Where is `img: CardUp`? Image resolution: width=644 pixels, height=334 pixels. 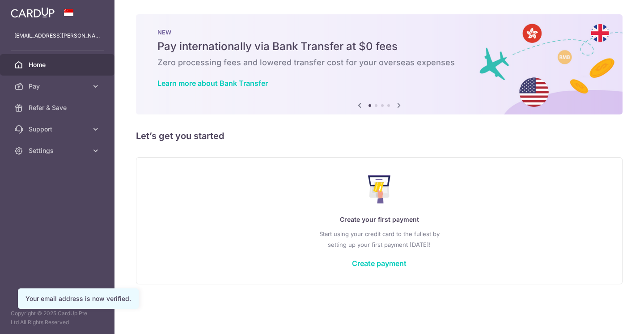 img: CardUp is located at coordinates (33, 13).